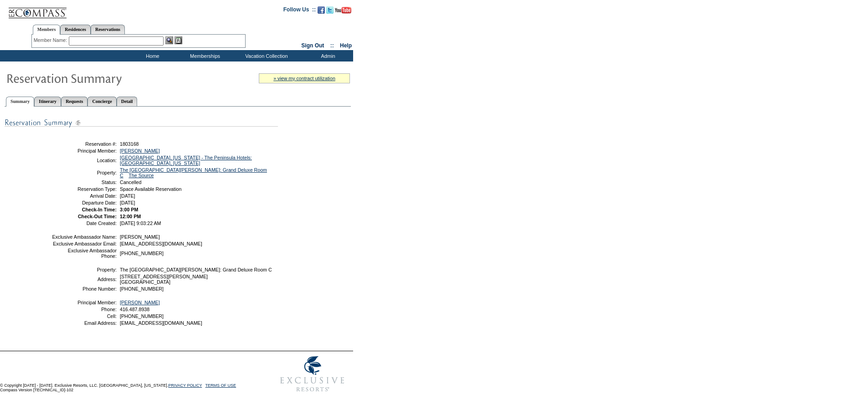 The width and height of the screenshot is (868, 415). Describe the element at coordinates (84, 144) in the screenshot. I see `td: Reservation #:` at that location.